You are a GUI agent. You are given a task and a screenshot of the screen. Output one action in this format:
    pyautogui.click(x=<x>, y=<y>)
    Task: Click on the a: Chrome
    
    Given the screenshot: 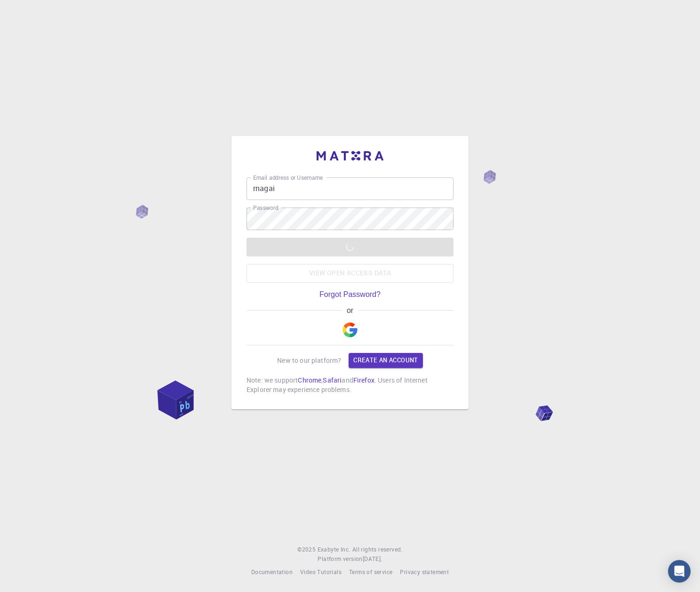 What is the action you would take?
    pyautogui.click(x=309, y=380)
    